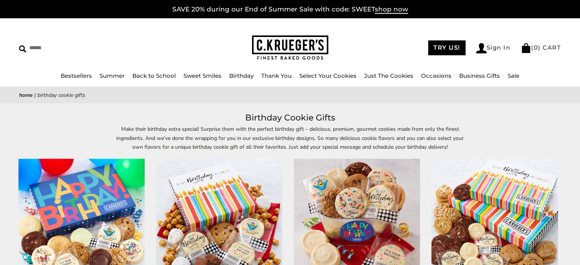 The height and width of the screenshot is (265, 580). What do you see at coordinates (290, 138) in the screenshot?
I see `p: Make their birthday extra special! Surprise them with the perfect birthday gift – delicious, prem...` at bounding box center [290, 138].